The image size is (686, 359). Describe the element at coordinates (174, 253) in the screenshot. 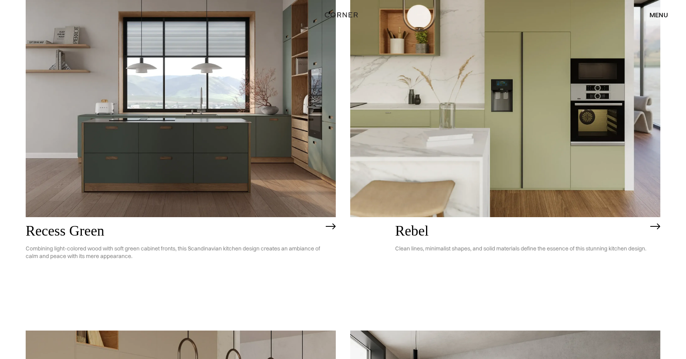

I see `p: Combining light-colored wood with soft green cabinet fronts, this Scandinavian kitchen design cre...` at that location.